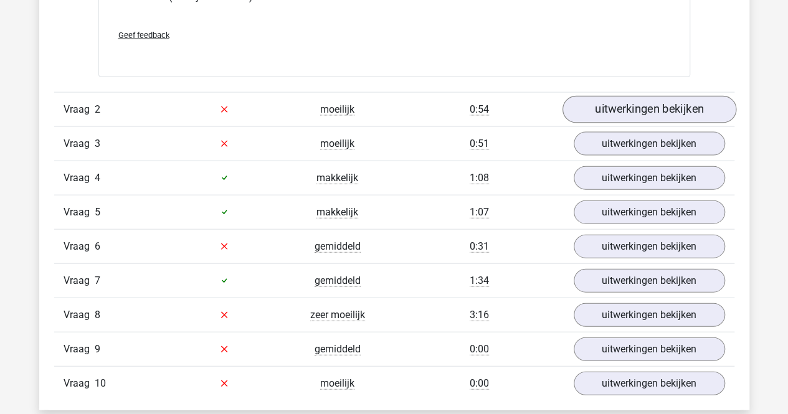  What do you see at coordinates (479, 144) in the screenshot?
I see `span: 0:51` at bounding box center [479, 144].